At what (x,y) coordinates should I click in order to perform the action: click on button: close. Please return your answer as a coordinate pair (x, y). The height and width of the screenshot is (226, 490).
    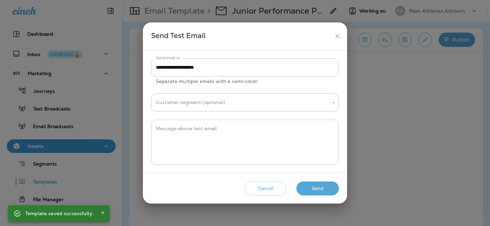
    Looking at the image, I should click on (337, 36).